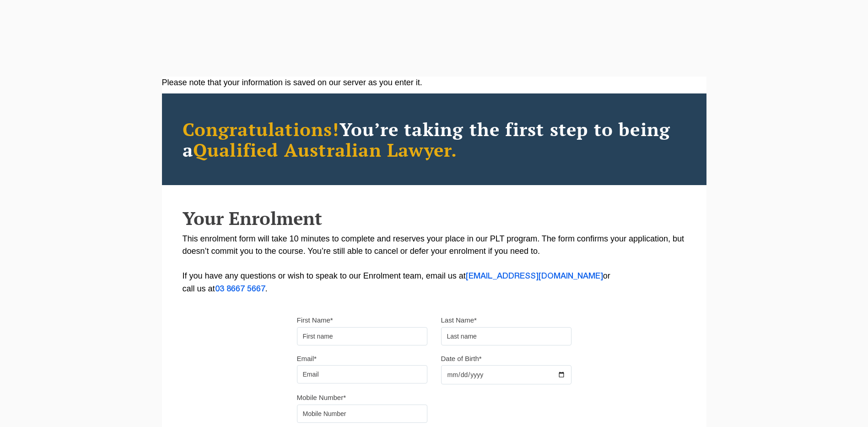  I want to click on p: This enrolment form will take 10 minutes to complete and reserves your place in our PLT program. ..., so click(434, 264).